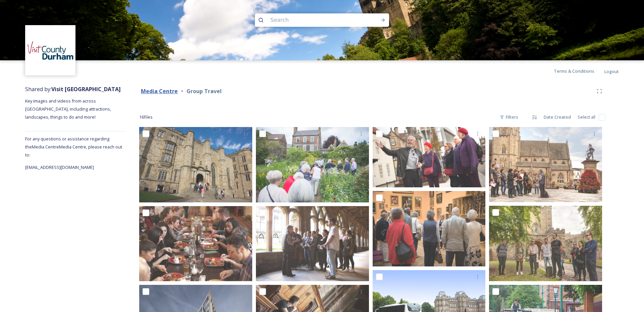  Describe the element at coordinates (312, 244) in the screenshot. I see `img: Durham Cathedral Tour` at that location.